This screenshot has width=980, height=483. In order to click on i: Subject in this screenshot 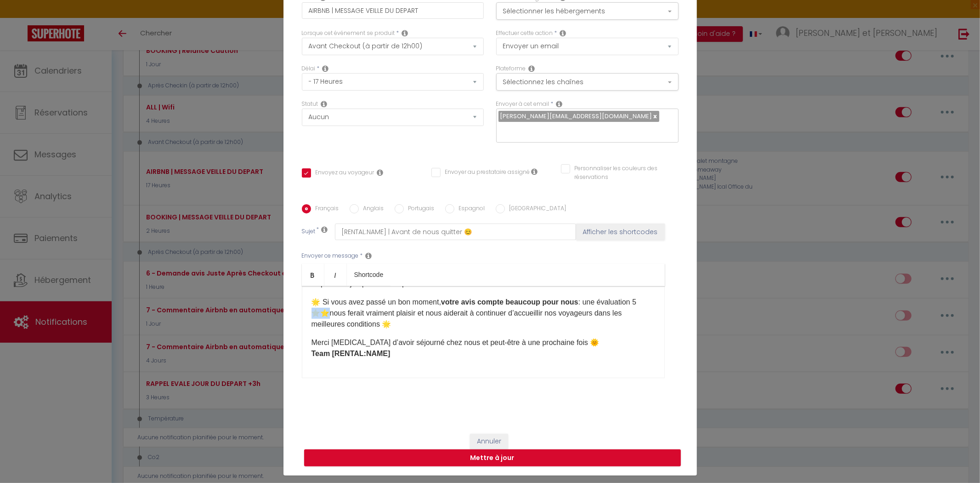, I will do `click(325, 230)`.